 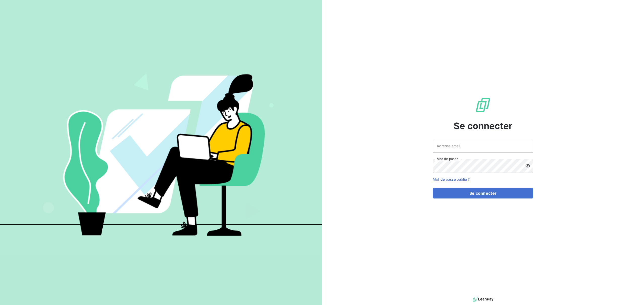 What do you see at coordinates (483, 299) in the screenshot?
I see `img: logo` at bounding box center [483, 299].